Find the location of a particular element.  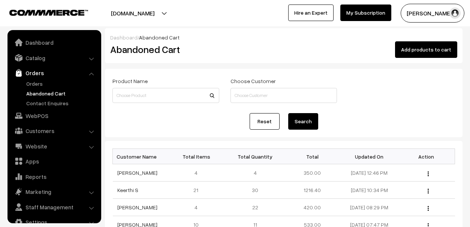

a: Contact Enquires is located at coordinates (62, 103).